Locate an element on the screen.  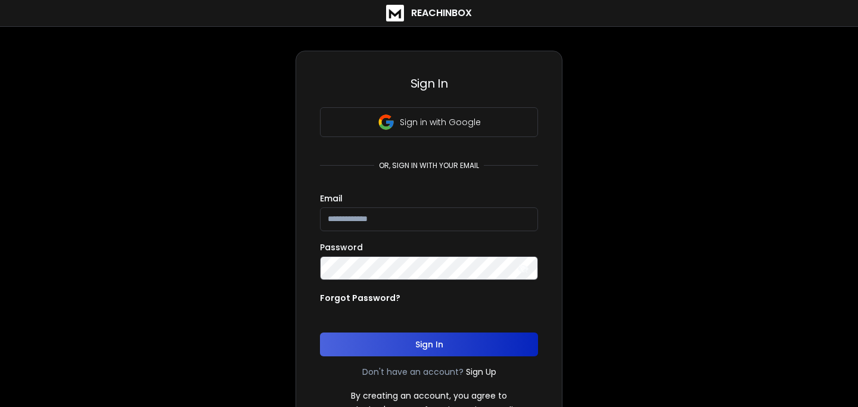
label: Email is located at coordinates (331, 198).